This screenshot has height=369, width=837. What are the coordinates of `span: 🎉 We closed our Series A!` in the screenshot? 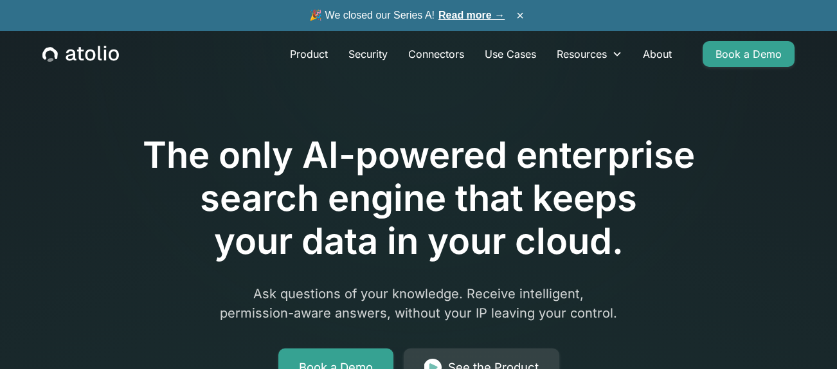 It's located at (407, 15).